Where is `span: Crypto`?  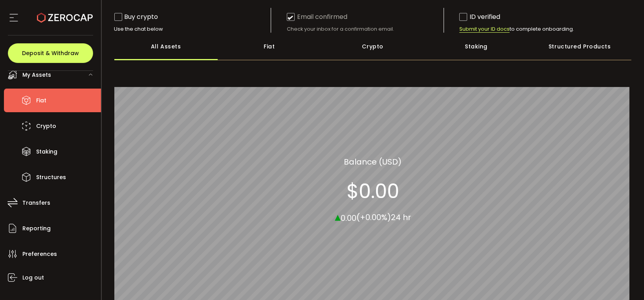
span: Crypto is located at coordinates (46, 126).